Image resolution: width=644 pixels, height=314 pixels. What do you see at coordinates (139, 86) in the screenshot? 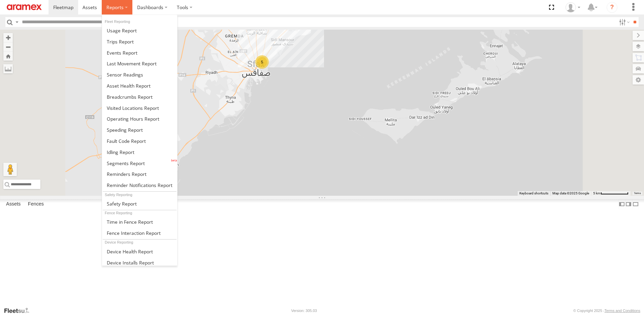
I see `a: Asset Health Report` at bounding box center [139, 86].